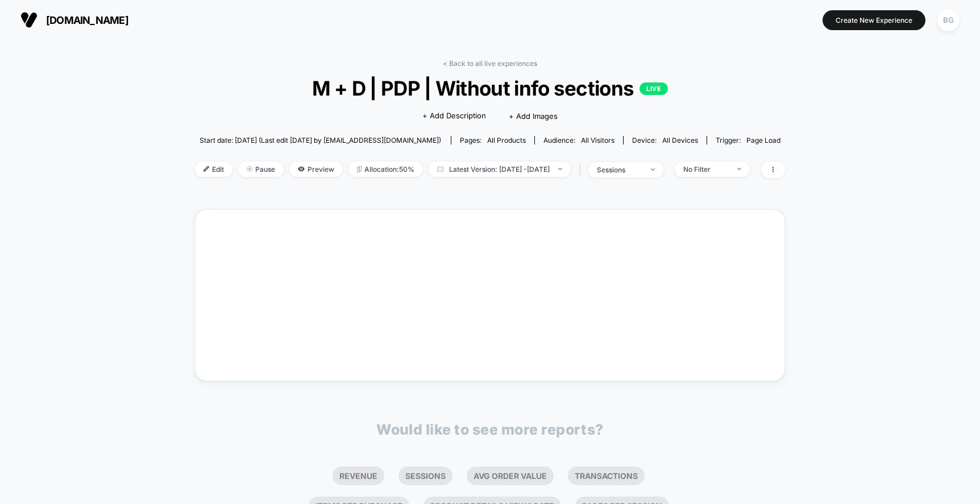 The width and height of the screenshot is (980, 504). I want to click on span: + Add Description, so click(454, 116).